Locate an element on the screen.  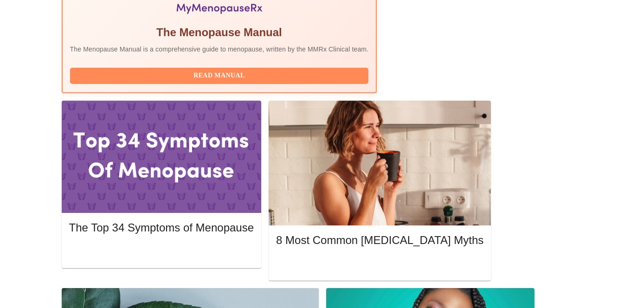
h5: The Top 34 Symptoms of Menopause is located at coordinates (161, 227).